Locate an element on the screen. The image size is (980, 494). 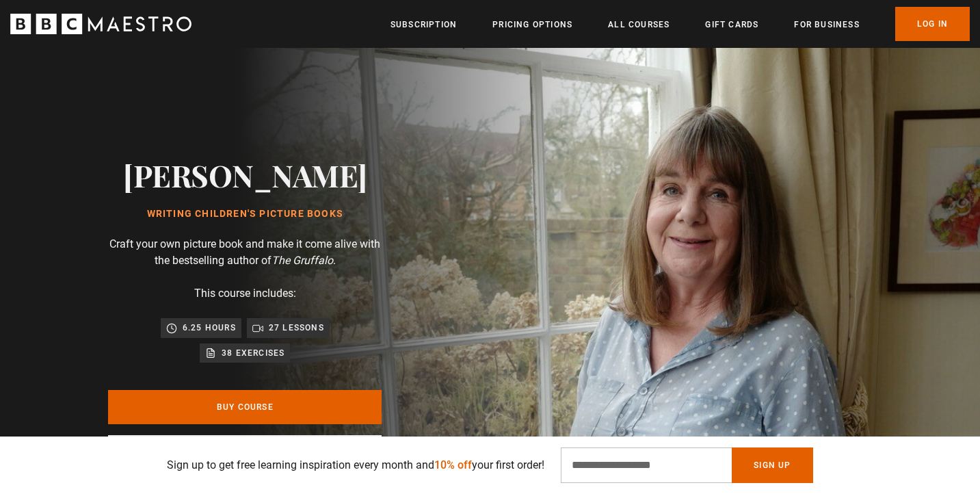
a: BBC Maestro is located at coordinates (100, 24).